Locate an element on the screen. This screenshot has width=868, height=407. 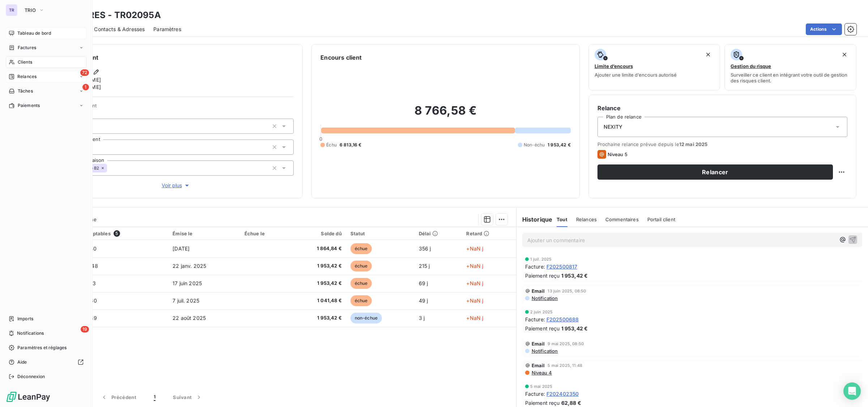
span: 72 is located at coordinates (84, 72).